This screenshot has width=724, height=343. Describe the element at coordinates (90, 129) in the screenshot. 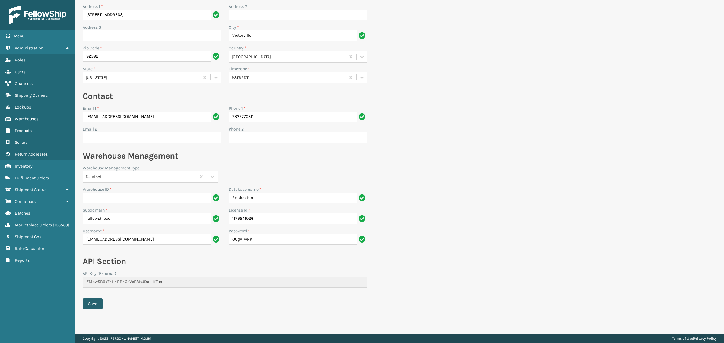

I see `label: Email 2` at that location.